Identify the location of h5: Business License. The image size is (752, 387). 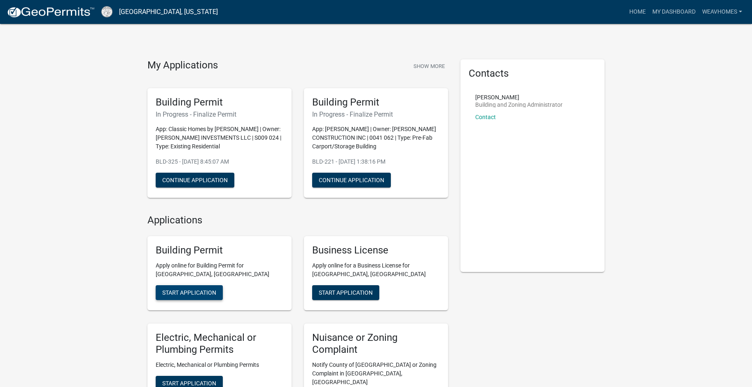
(376, 250).